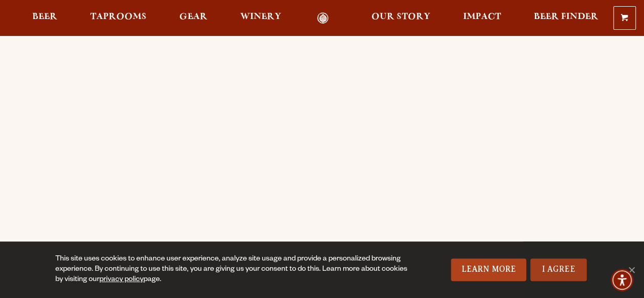 The width and height of the screenshot is (644, 298). I want to click on a: Odell Home, so click(322, 18).